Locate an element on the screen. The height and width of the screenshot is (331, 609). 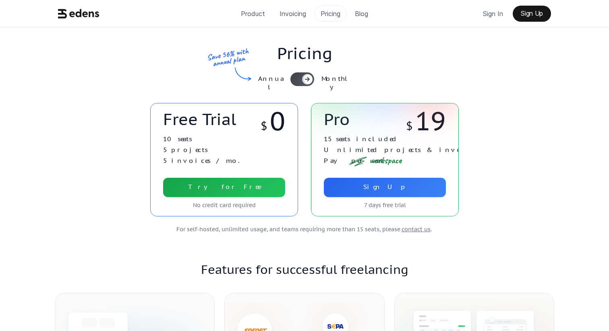
p: For self-hosted, unlimited usage, and teams requiring more than 15 seats, please is located at coordinates (288, 229).